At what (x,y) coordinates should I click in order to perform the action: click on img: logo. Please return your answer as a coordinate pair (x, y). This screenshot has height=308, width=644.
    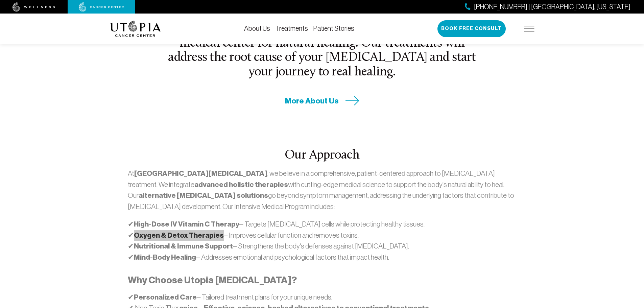
    Looking at the image, I should click on (135, 28).